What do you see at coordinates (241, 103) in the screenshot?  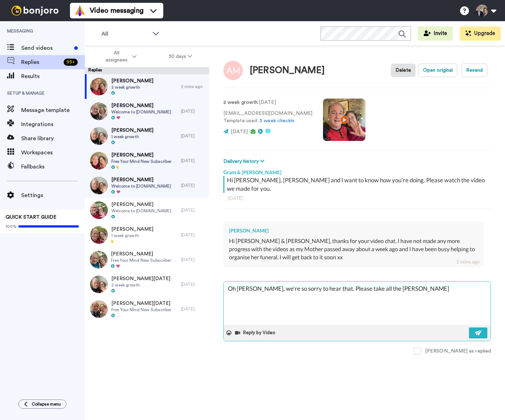 I see `strong: 2 week growth` at bounding box center [241, 103].